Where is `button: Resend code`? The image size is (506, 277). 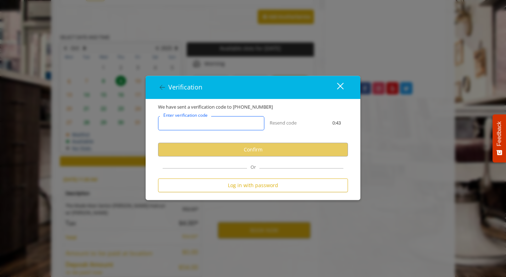 button: Resend code is located at coordinates (283, 123).